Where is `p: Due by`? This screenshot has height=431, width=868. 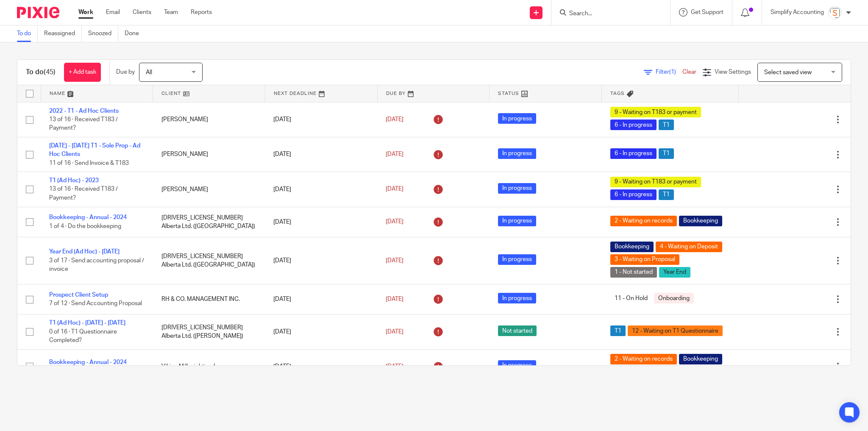 p: Due by is located at coordinates (126, 72).